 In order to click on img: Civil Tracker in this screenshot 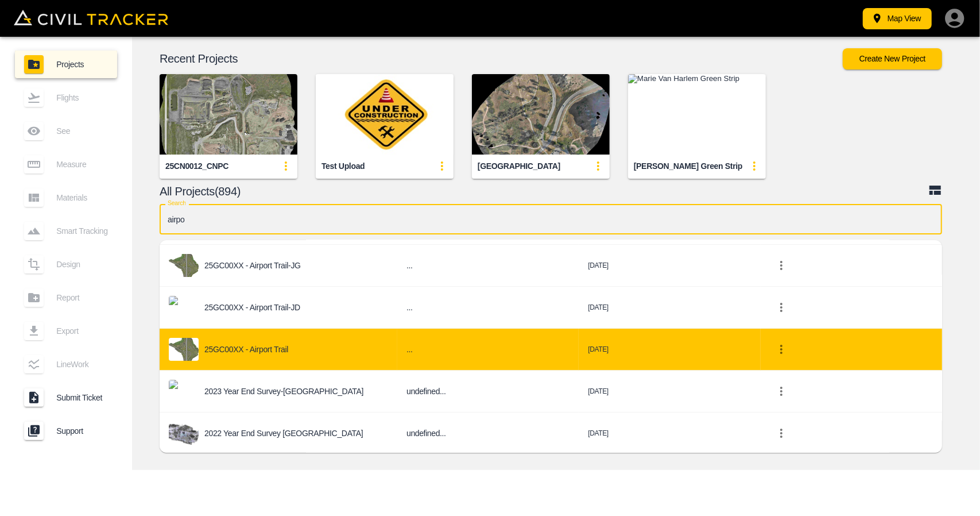, I will do `click(90, 18)`.